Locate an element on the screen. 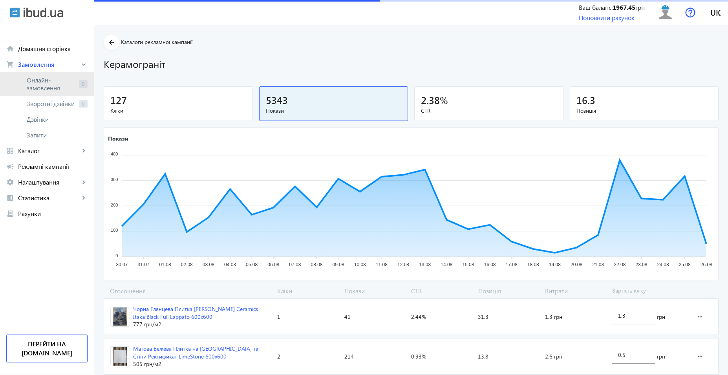  tspan: 21.08 is located at coordinates (598, 265).